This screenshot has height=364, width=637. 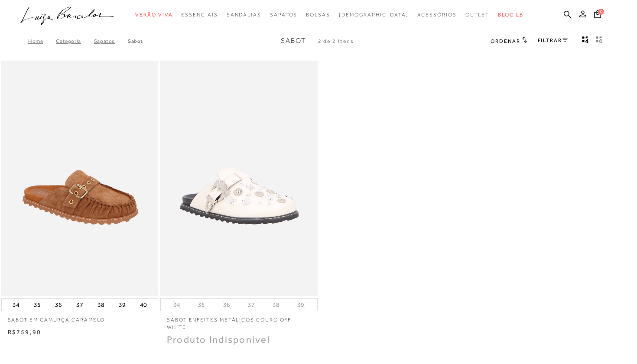 I want to click on img: SABOT EM CAMURÇA CARAMELO, so click(x=80, y=178).